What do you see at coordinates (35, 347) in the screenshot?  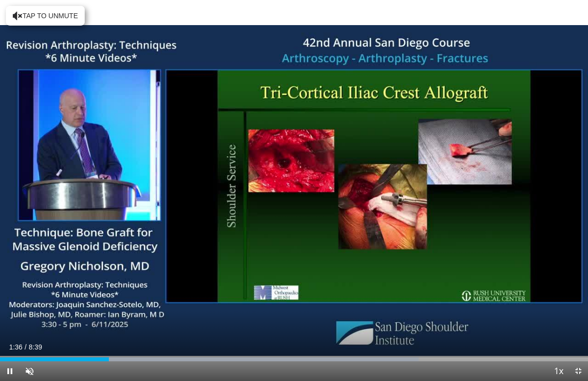 I see `span: 8:39` at bounding box center [35, 347].